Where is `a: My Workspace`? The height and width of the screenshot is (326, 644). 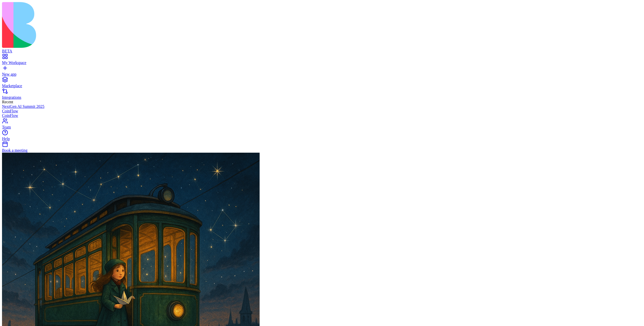 a: My Workspace is located at coordinates (322, 60).